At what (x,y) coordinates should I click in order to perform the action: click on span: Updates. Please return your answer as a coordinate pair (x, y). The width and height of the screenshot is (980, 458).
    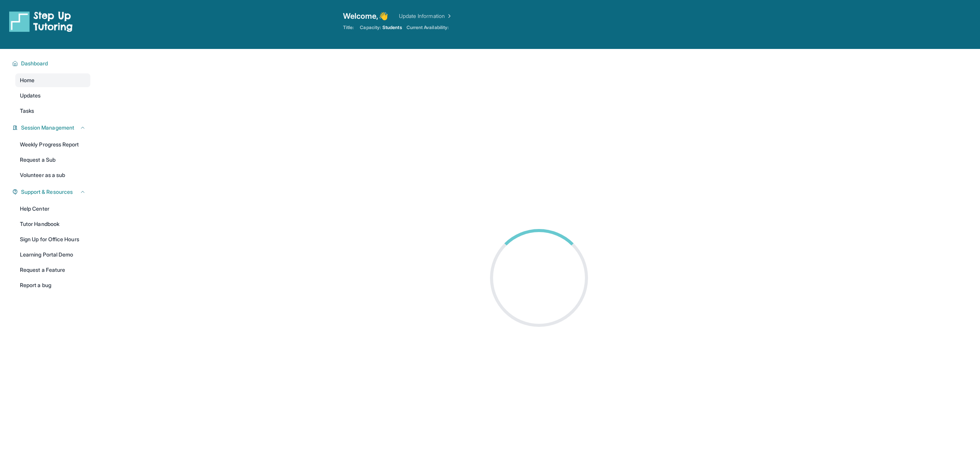
    Looking at the image, I should click on (30, 96).